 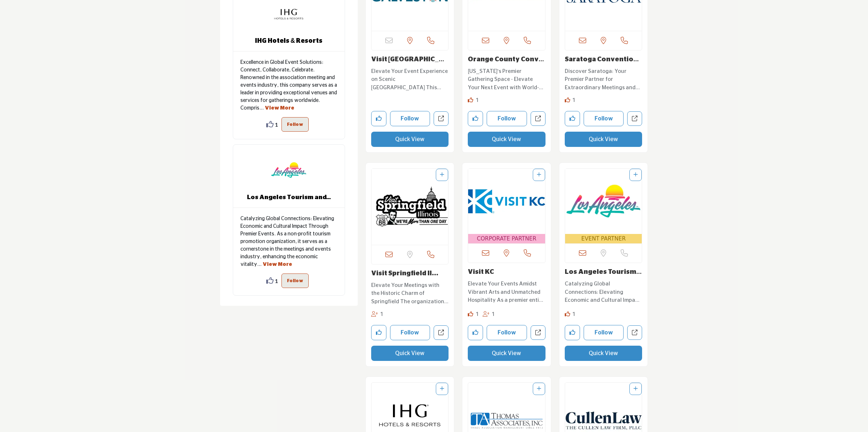 What do you see at coordinates (507, 202) in the screenshot?
I see `img: Visit KC` at bounding box center [507, 202].